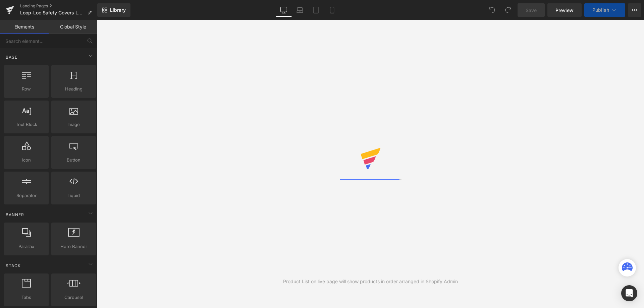  What do you see at coordinates (118, 10) in the screenshot?
I see `span: Library` at bounding box center [118, 10].